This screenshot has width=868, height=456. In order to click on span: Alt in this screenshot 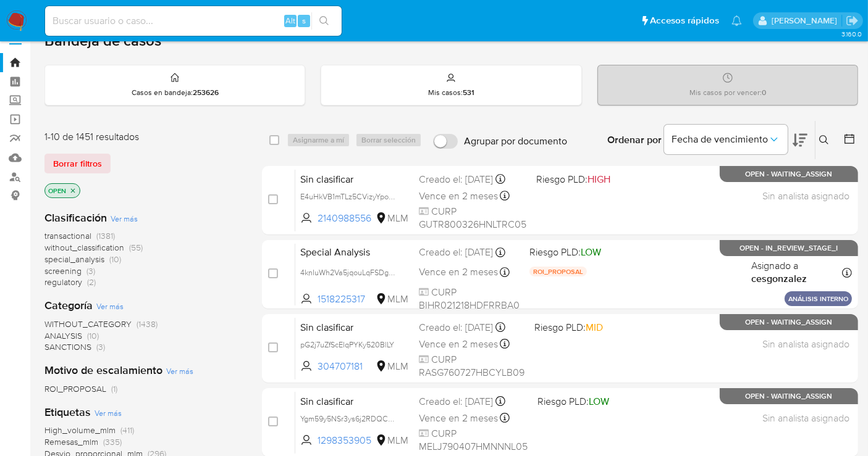, I will do `click(290, 21)`.